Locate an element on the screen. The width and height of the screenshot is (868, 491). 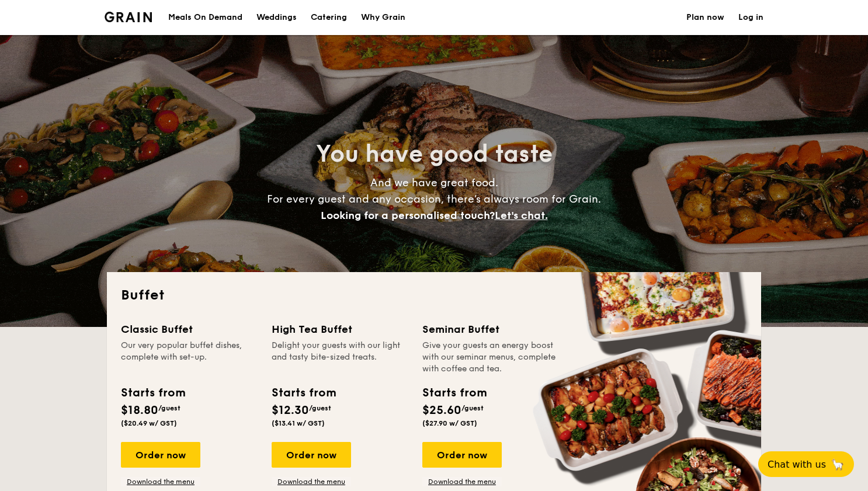
h2: Buffet is located at coordinates (434, 295).